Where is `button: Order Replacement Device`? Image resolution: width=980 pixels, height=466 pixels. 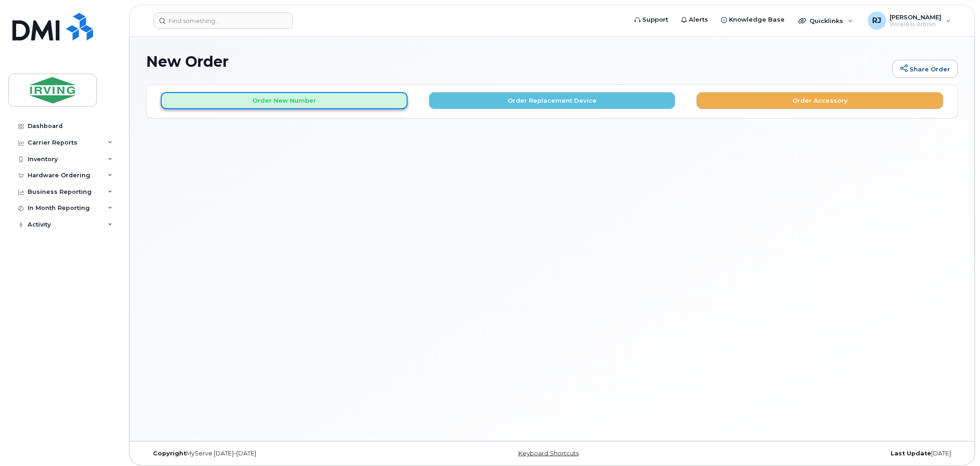 button: Order Replacement Device is located at coordinates (553, 101).